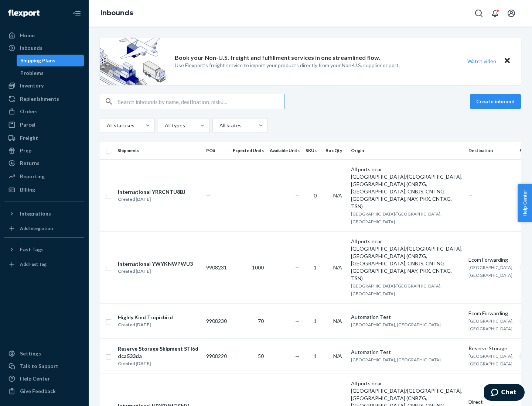 Image resolution: width=532 pixels, height=406 pixels. What do you see at coordinates (216, 267) in the screenshot?
I see `td: 9908231` at bounding box center [216, 267].